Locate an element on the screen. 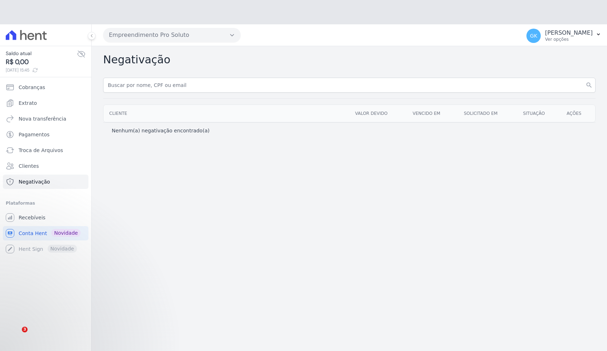 The image size is (607, 351). span: Extrato is located at coordinates (28, 103).